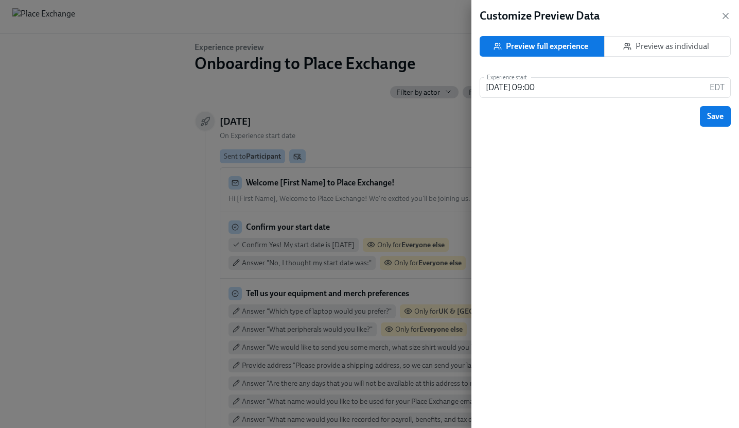 This screenshot has width=739, height=428. Describe the element at coordinates (539, 16) in the screenshot. I see `h4: Customize Preview Data` at that location.